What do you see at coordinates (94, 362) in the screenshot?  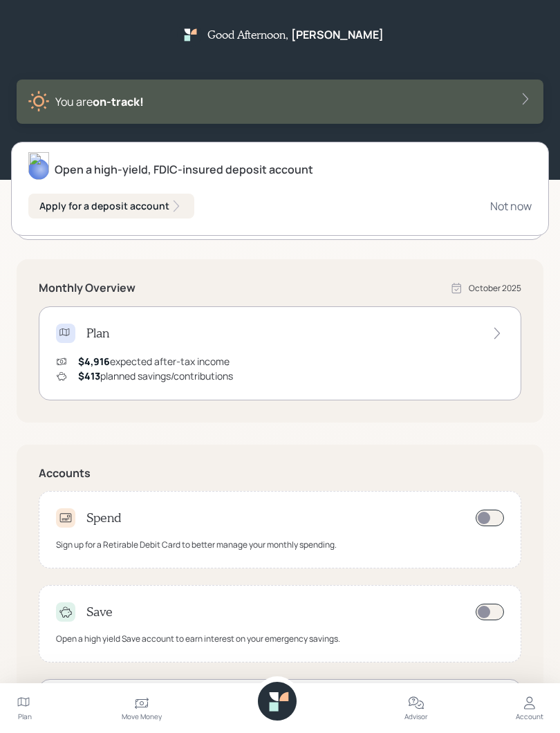 I see `span: $4,916` at bounding box center [94, 362].